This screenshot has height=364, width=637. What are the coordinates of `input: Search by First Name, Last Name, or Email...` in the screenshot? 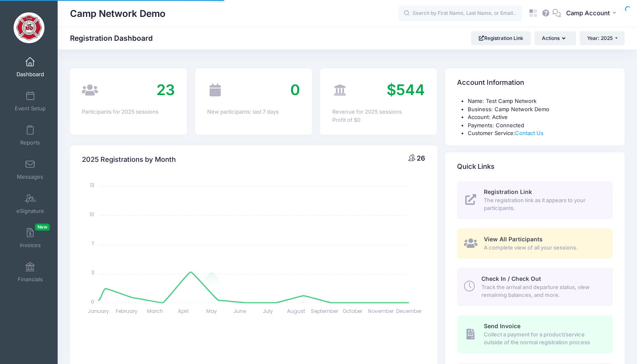 It's located at (460, 14).